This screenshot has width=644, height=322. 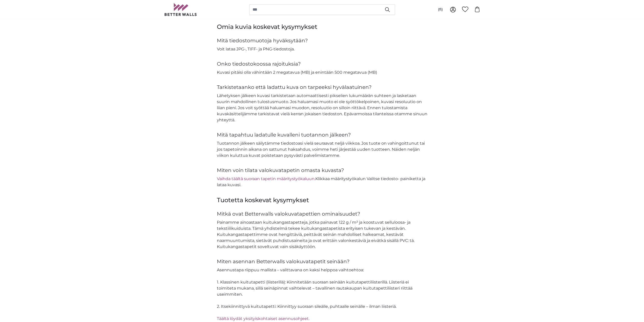 What do you see at coordinates (322, 170) in the screenshot?
I see `h4: Miten voin tilata valokuvatapetin omasta kuvasta?` at bounding box center [322, 170].